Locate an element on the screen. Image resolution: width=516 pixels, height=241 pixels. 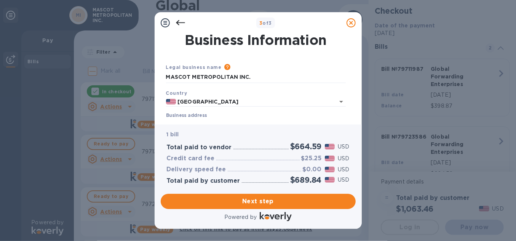
span: 3 is located at coordinates (261, 23).